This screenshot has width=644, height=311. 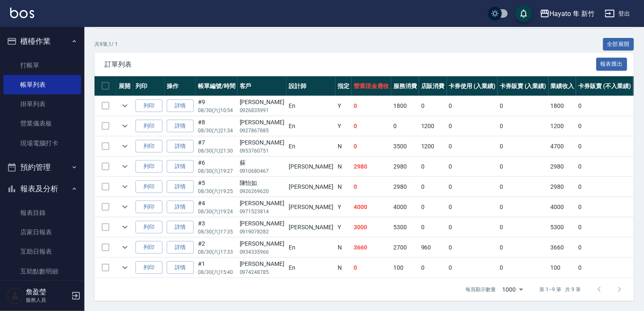 I want to click on img: Person, so click(x=15, y=296).